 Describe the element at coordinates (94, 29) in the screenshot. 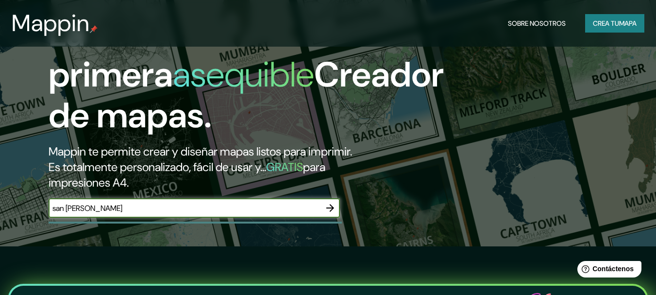

I see `img: pin de mapeo` at that location.